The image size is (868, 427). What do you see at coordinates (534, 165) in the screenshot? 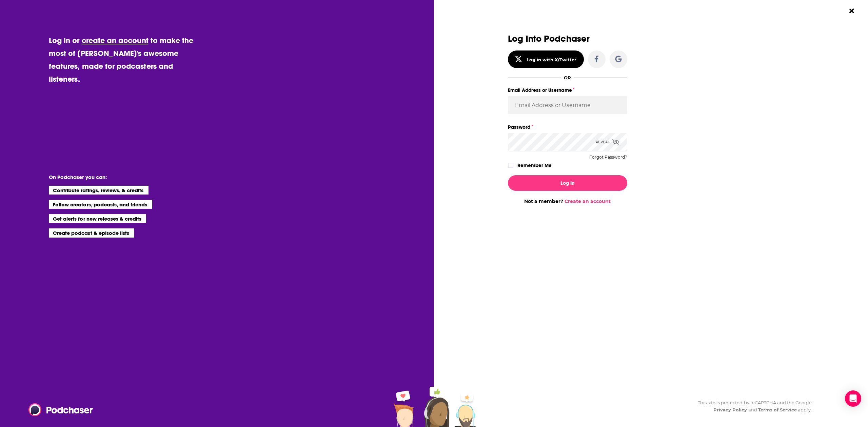
I see `label: Remember Me` at bounding box center [534, 165].